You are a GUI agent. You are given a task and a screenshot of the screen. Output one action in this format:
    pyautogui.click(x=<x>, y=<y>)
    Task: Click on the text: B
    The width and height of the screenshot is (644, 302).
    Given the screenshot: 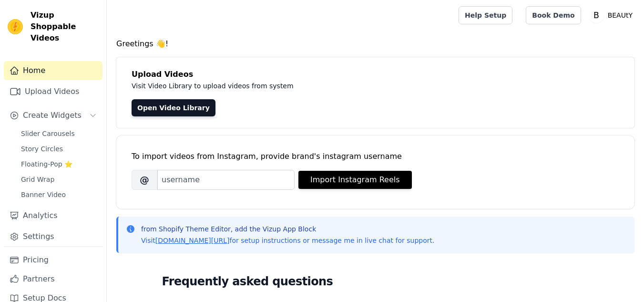 What is the action you would take?
    pyautogui.click(x=596, y=15)
    